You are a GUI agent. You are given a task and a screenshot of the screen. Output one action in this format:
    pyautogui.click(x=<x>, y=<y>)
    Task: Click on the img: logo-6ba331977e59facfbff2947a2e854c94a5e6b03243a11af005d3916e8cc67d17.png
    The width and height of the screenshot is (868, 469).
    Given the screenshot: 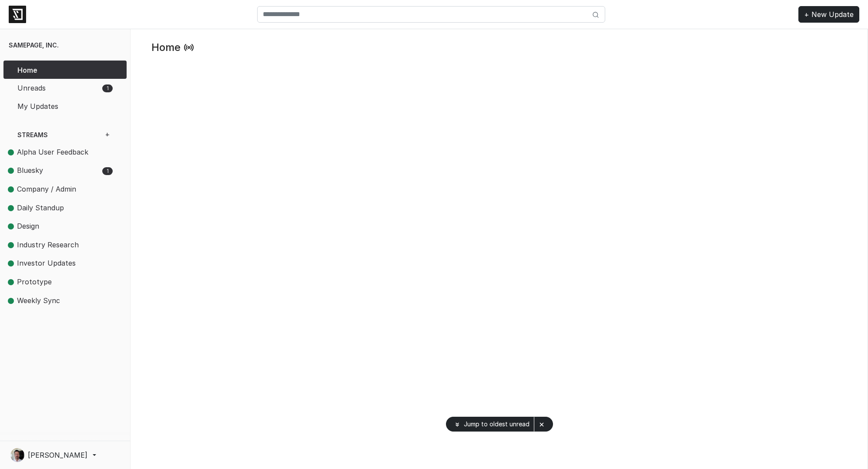 What is the action you would take?
    pyautogui.click(x=17, y=14)
    